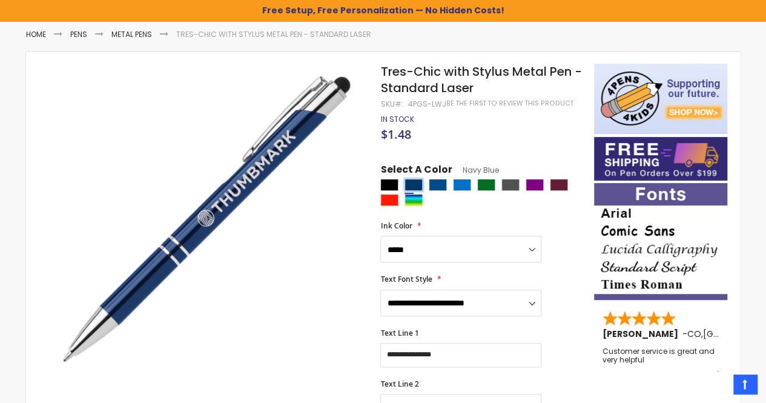 The height and width of the screenshot is (403, 766). Describe the element at coordinates (207, 219) in the screenshot. I see `img: navy-lwj-tres-chic-w-stylus-standard-laser_1.jpg` at that location.